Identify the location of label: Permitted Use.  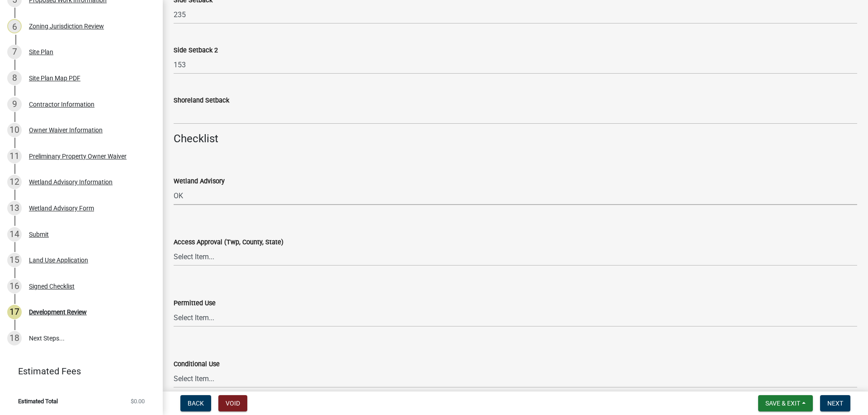
(194, 303).